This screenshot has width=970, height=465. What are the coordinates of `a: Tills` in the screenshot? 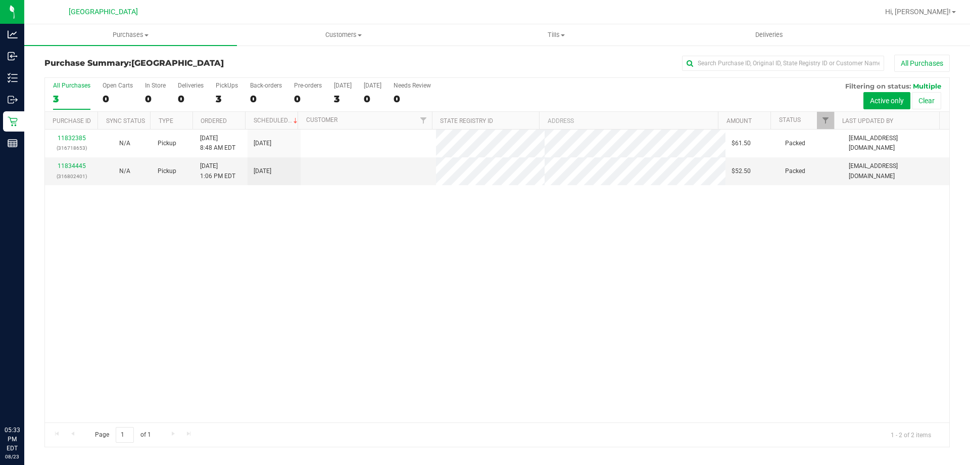 It's located at (556, 35).